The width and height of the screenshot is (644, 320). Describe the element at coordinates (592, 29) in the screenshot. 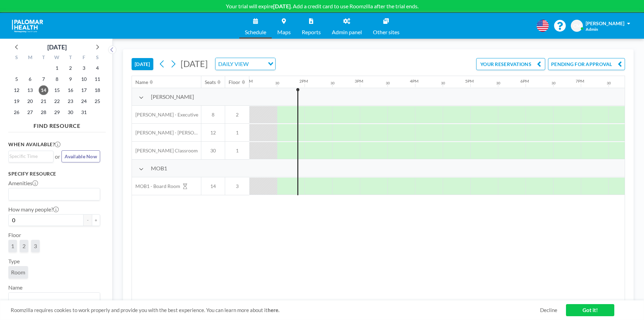

I see `span: Admin` at that location.